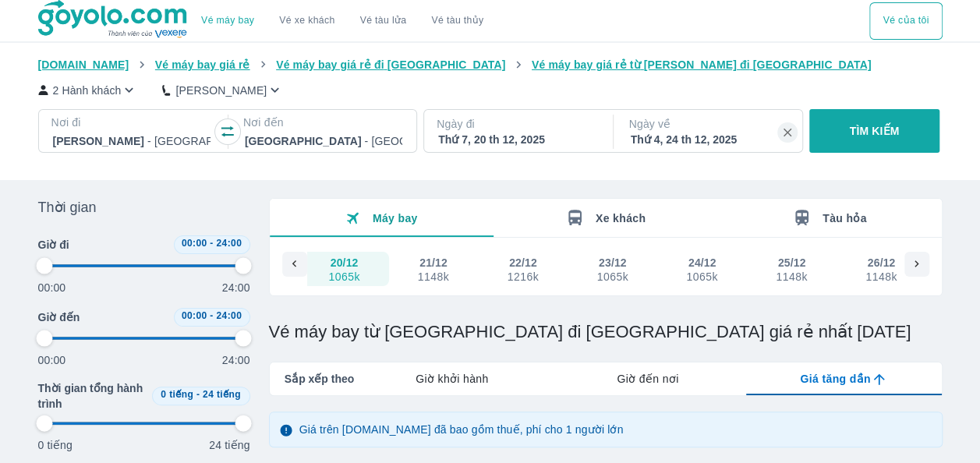  I want to click on p: TÌM KIẾM, so click(875, 131).